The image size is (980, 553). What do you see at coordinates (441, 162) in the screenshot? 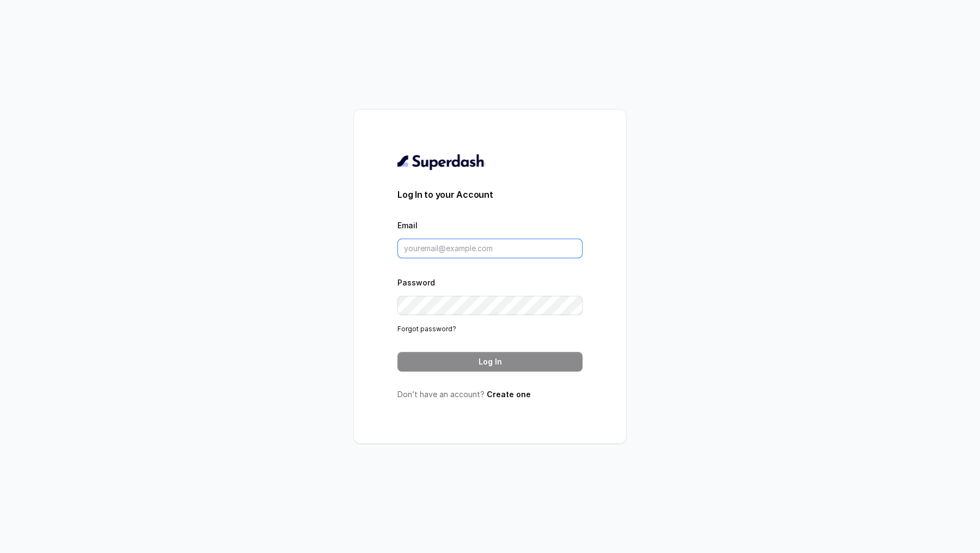
I see `img: light.svg` at bounding box center [441, 162].